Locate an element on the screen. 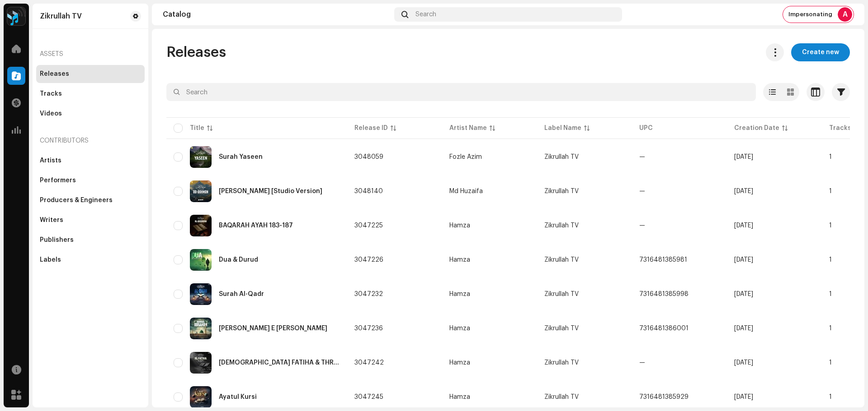  div: Publishers is located at coordinates (56, 240).